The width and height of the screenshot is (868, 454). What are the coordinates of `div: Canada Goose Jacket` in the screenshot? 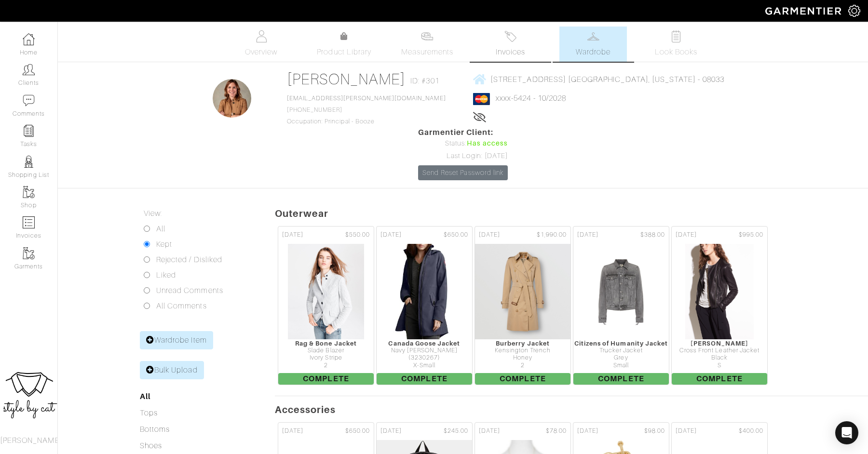 It's located at (425, 343).